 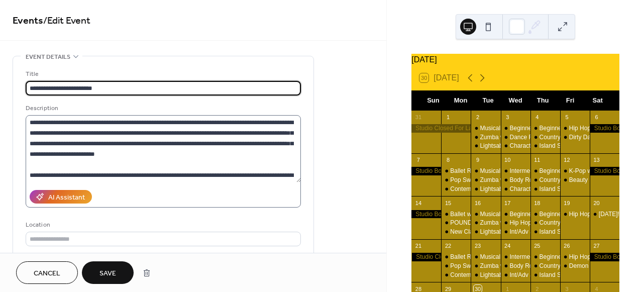 I want to click on div: 6, so click(x=597, y=117).